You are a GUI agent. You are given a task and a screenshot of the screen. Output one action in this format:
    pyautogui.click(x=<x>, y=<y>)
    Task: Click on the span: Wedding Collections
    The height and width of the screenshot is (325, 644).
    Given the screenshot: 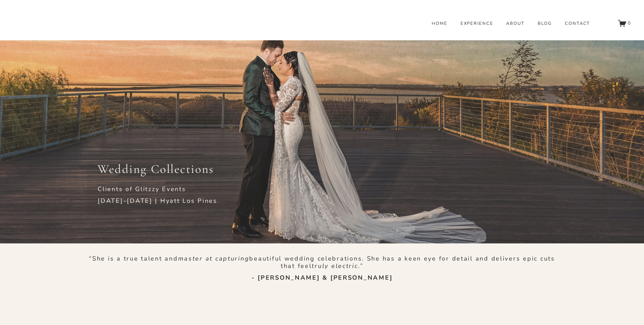 What is the action you would take?
    pyautogui.click(x=156, y=169)
    